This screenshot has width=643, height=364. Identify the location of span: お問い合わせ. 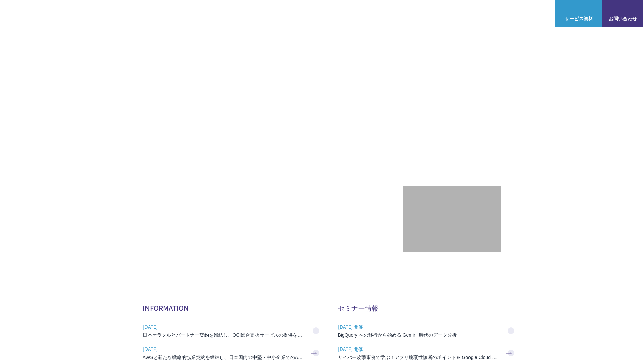
(623, 18).